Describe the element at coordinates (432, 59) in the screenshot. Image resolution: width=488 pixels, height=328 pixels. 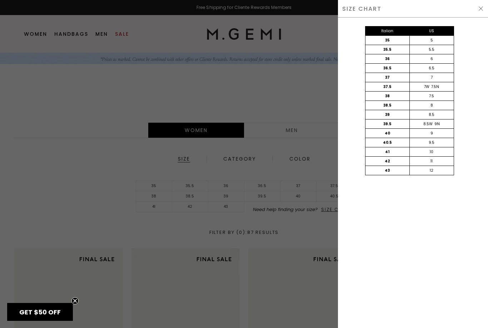
I see `div: 6` at that location.